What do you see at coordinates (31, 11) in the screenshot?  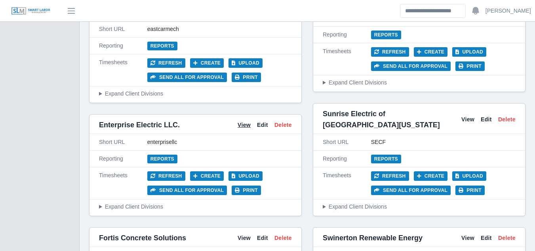 I see `img: SLM Logo` at bounding box center [31, 11].